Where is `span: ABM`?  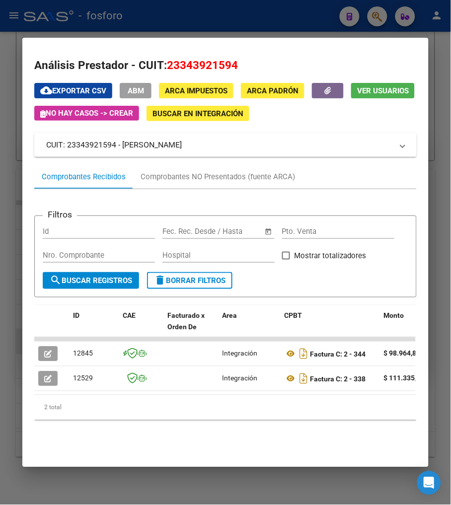
span: ABM is located at coordinates (136, 91).